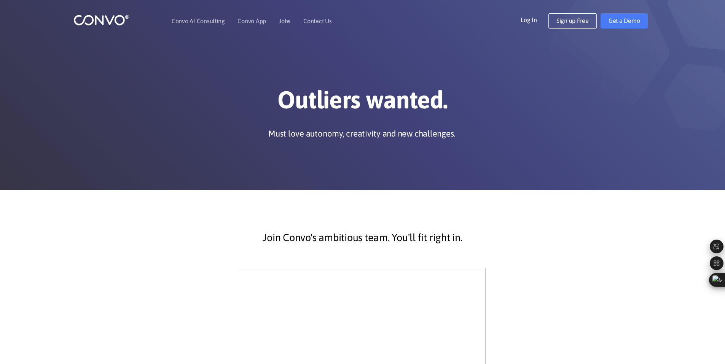 This screenshot has width=725, height=364. Describe the element at coordinates (361, 134) in the screenshot. I see `p: Must love autonomy, creativity and new challenges.` at that location.